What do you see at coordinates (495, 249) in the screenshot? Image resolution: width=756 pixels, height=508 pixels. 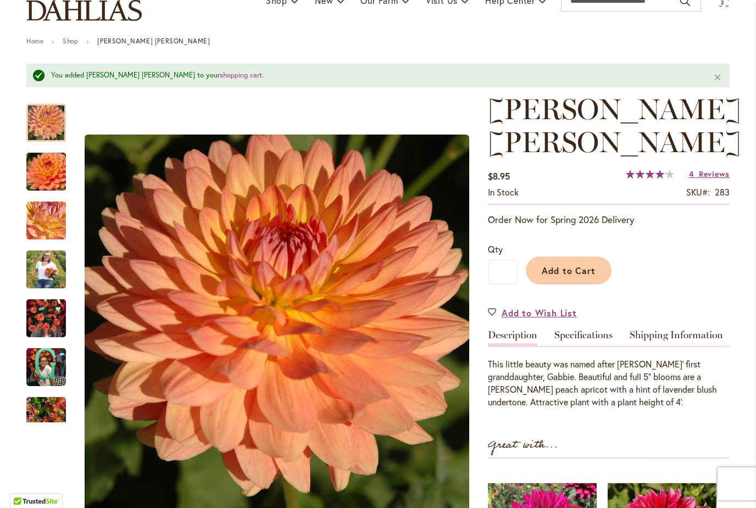 I see `span: Qty` at bounding box center [495, 249].